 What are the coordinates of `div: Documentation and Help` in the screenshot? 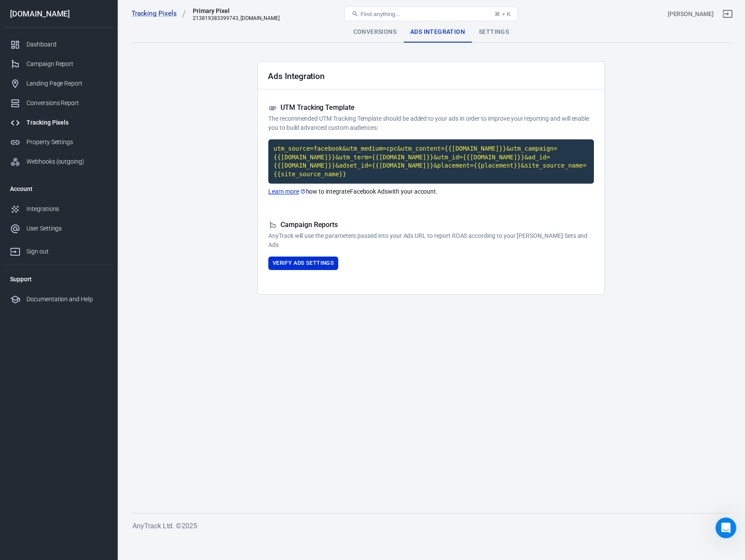 It's located at (67, 299).